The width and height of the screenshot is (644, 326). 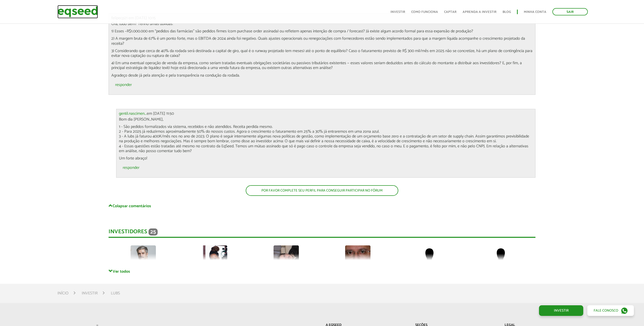 What do you see at coordinates (322, 206) in the screenshot?
I see `a: Colapsar comentários` at bounding box center [322, 206].